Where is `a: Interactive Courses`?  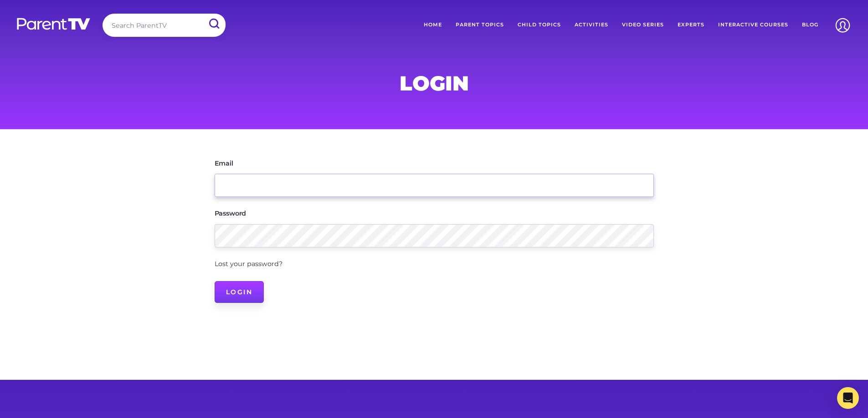 a: Interactive Courses is located at coordinates (753, 25).